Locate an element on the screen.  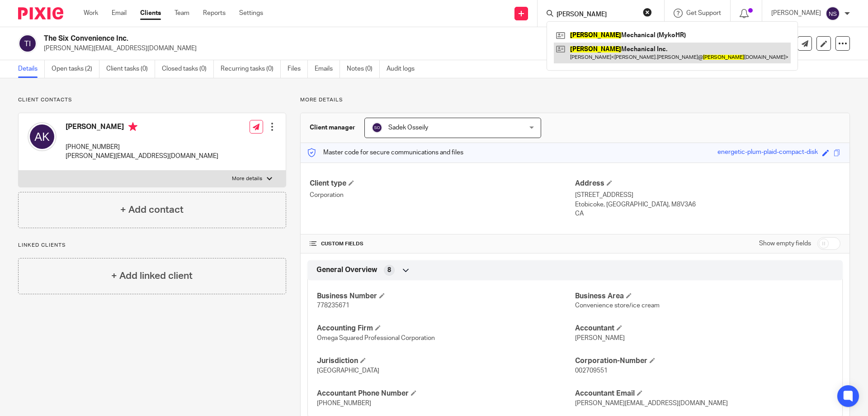
h4: Corporation-Number is located at coordinates (704, 361).